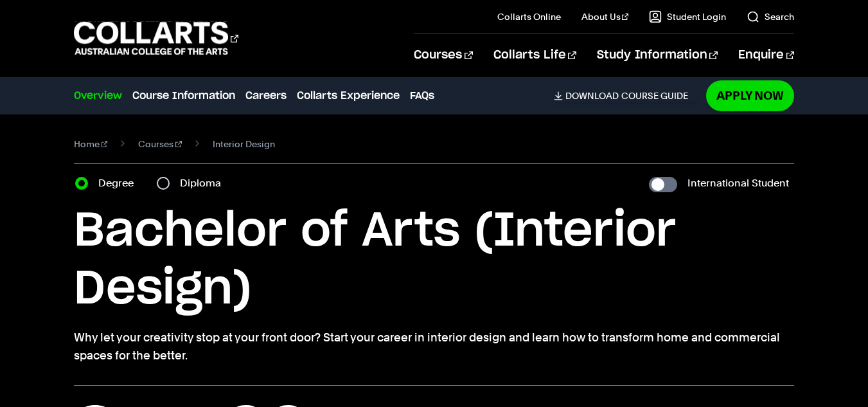  What do you see at coordinates (156, 38) in the screenshot?
I see `div: Go to homepage` at bounding box center [156, 38].